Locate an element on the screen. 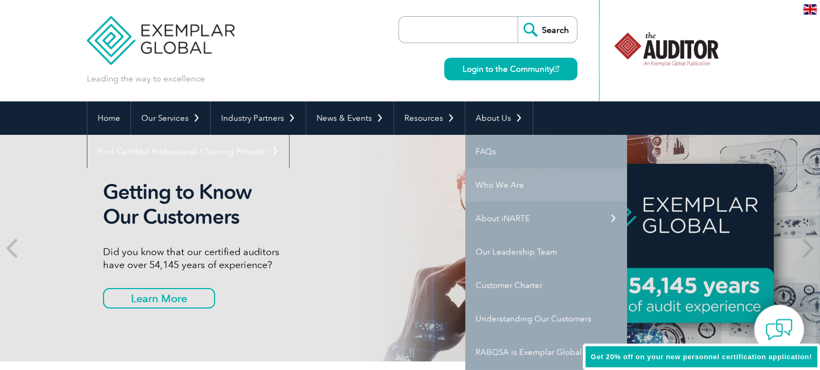 The image size is (820, 370). a: Resources is located at coordinates (429, 118).